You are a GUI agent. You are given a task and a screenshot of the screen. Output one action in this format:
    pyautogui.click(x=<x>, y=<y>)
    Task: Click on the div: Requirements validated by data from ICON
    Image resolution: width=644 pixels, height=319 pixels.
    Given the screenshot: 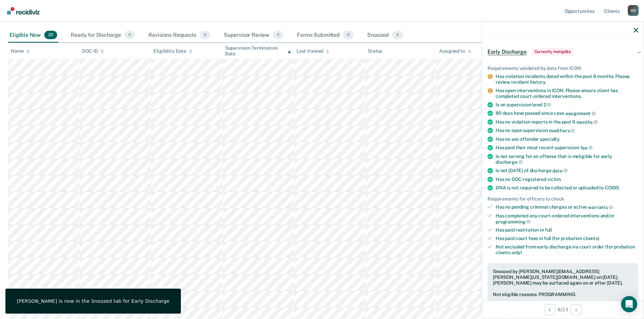 What is the action you would take?
    pyautogui.click(x=563, y=68)
    